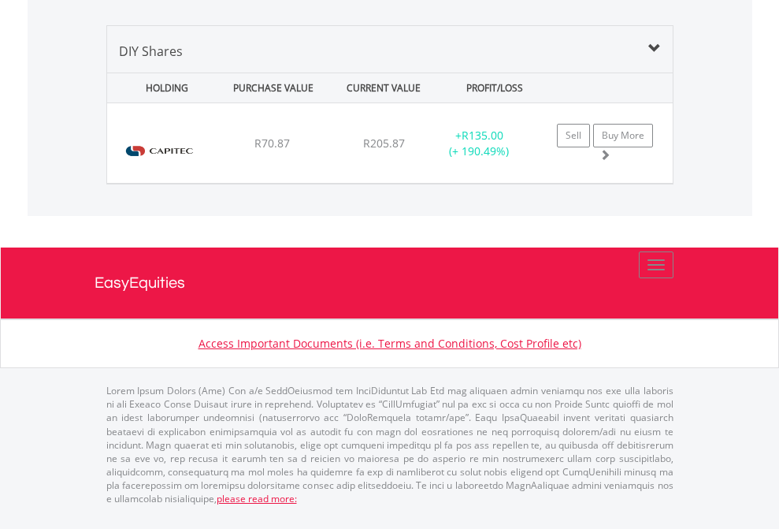  What do you see at coordinates (159, 150) in the screenshot?
I see `img: EQU.ZA.CPI.png` at bounding box center [159, 150].